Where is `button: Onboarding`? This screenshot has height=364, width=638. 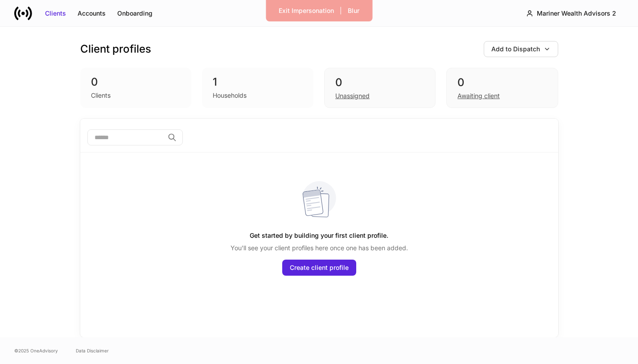 button: Onboarding is located at coordinates (135, 13).